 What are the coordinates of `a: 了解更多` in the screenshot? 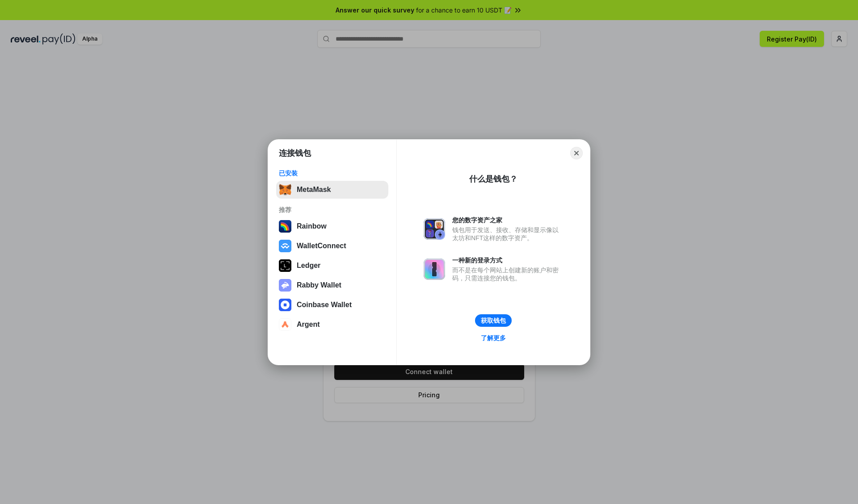 It's located at (493, 338).